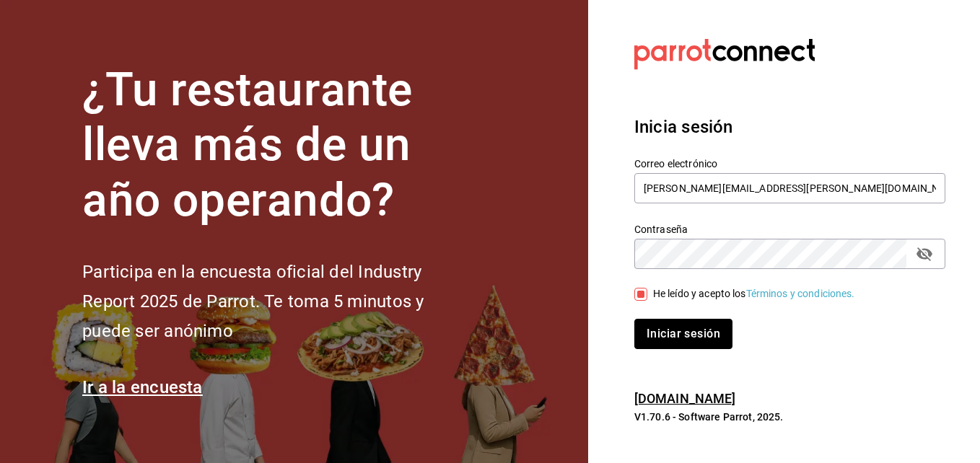 The height and width of the screenshot is (463, 980). Describe the element at coordinates (789, 229) in the screenshot. I see `label: Contraseña` at that location.